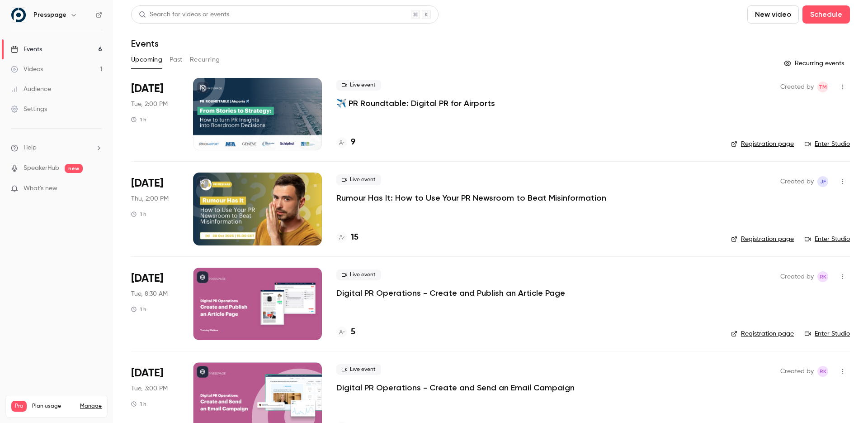  Describe the element at coordinates (74, 168) in the screenshot. I see `span: new` at that location.